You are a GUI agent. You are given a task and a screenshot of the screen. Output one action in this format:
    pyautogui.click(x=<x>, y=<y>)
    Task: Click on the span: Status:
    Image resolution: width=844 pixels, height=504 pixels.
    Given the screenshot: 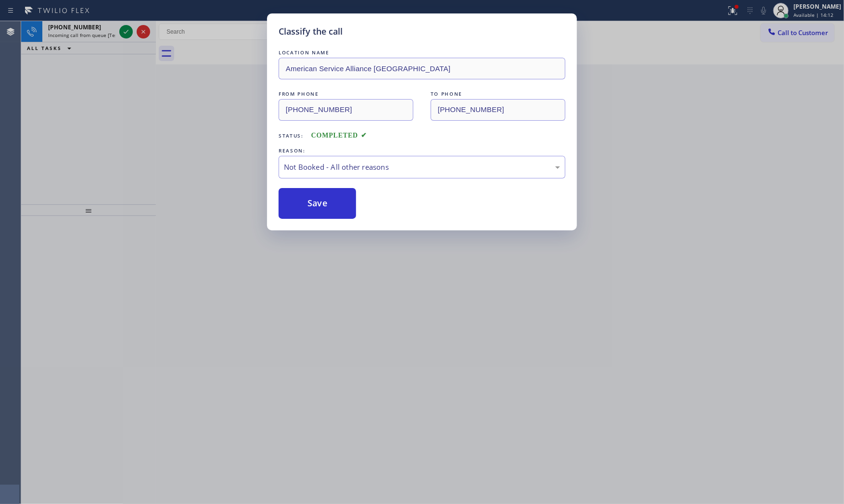 What is the action you would take?
    pyautogui.click(x=291, y=135)
    